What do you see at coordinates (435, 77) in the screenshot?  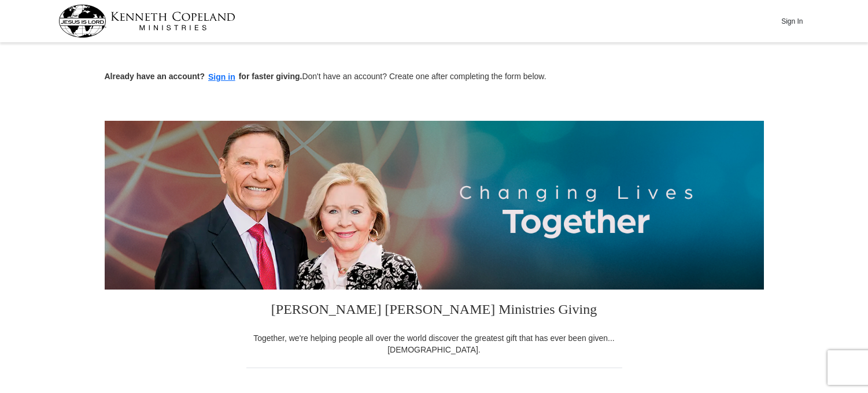 I see `p: Don't have an account? Create one after completing the form below.` at bounding box center [435, 77].